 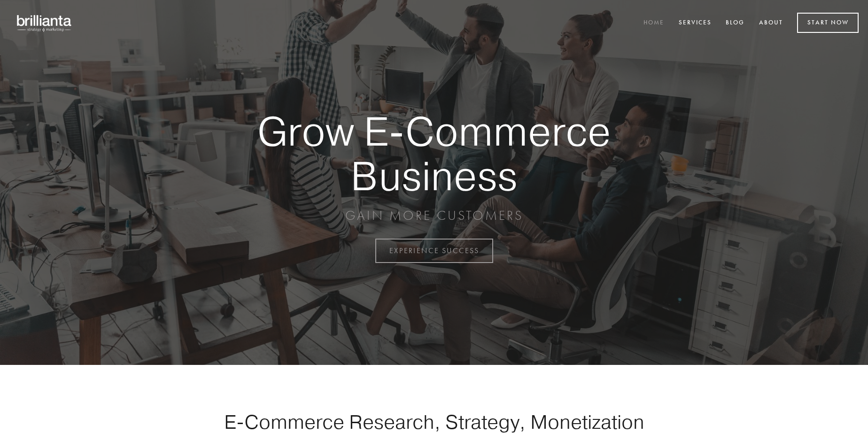 I want to click on a: EXPERIENCE SUCCESS, so click(x=434, y=251).